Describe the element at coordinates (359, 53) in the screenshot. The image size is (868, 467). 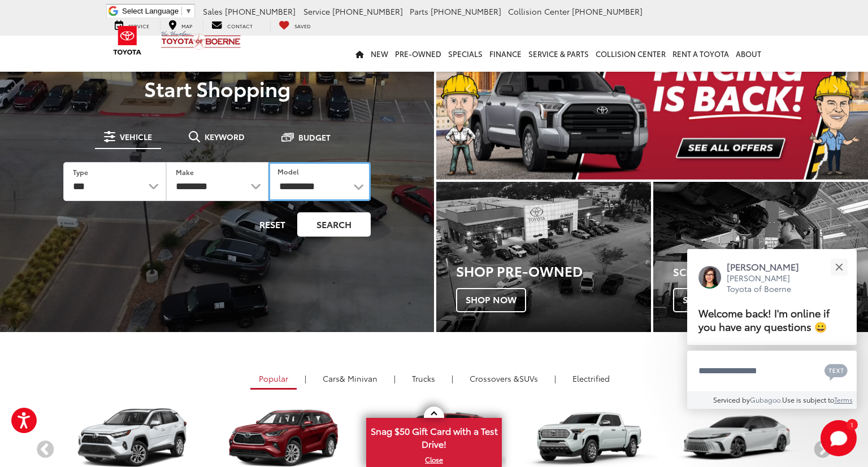
I see `a: Home` at that location.